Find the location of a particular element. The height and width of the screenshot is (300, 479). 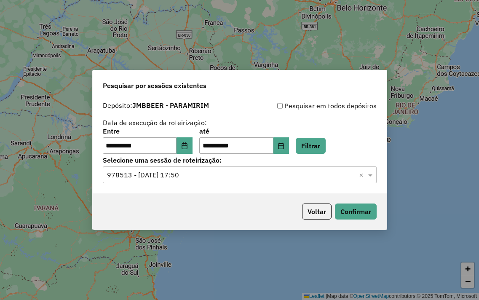

span: Pesquisar por sessões existentes is located at coordinates (154, 85).